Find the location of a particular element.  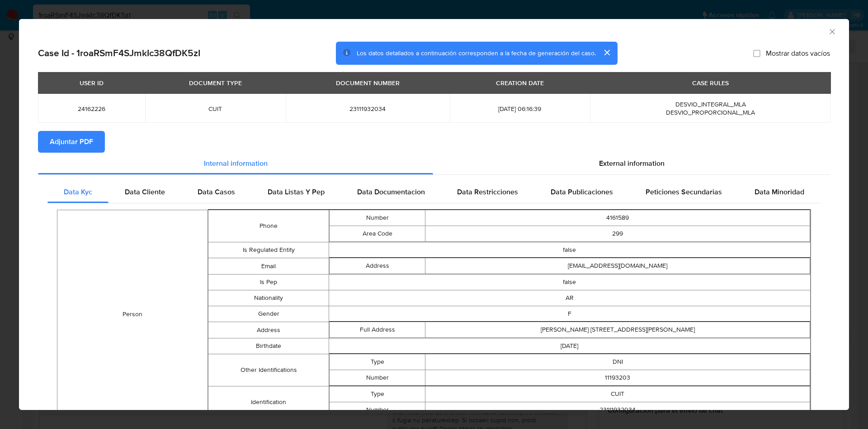

span: Peticiones Secundarias is located at coordinates (684, 191).